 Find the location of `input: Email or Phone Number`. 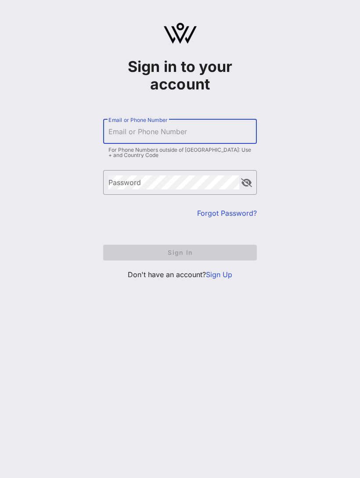

input: Email or Phone Number is located at coordinates (180, 132).